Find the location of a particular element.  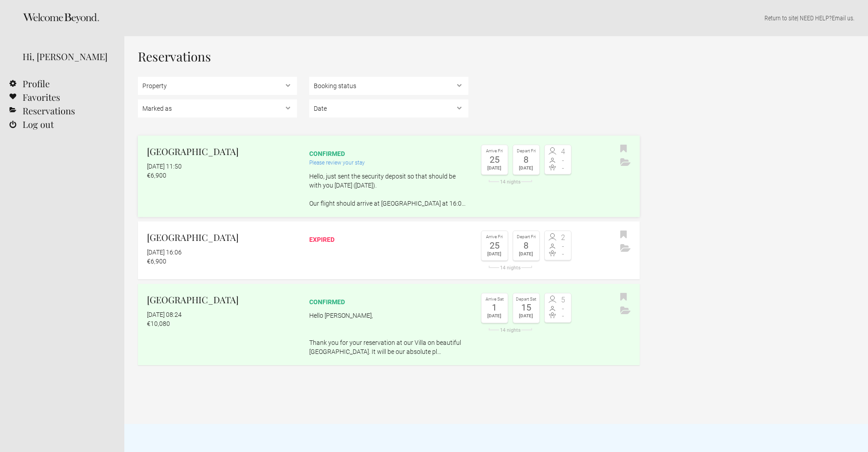

div: Depart Sat is located at coordinates (526, 299).